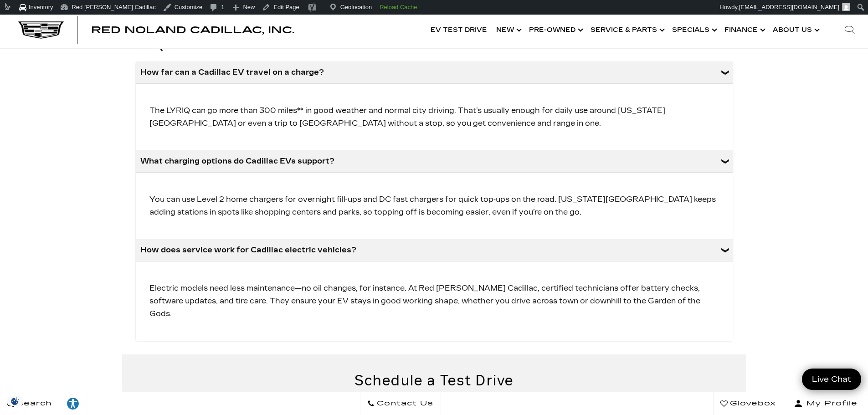 This screenshot has width=868, height=415. What do you see at coordinates (850, 30) in the screenshot?
I see `div: Search` at bounding box center [850, 30].